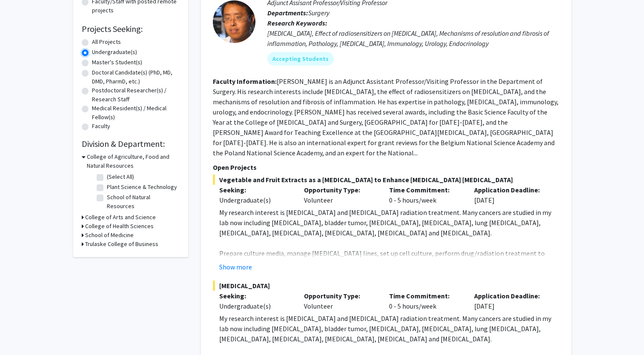 This screenshot has width=644, height=355. I want to click on label: Doctoral Candidate(s) (PhD, MD, DMD, PharmD, etc.), so click(136, 77).